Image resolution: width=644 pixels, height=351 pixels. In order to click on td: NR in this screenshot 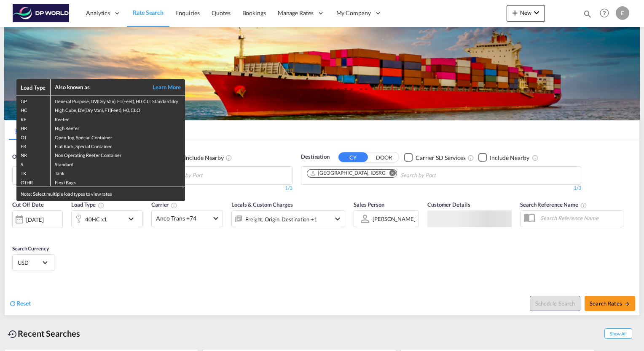, I will do `click(33, 154)`.